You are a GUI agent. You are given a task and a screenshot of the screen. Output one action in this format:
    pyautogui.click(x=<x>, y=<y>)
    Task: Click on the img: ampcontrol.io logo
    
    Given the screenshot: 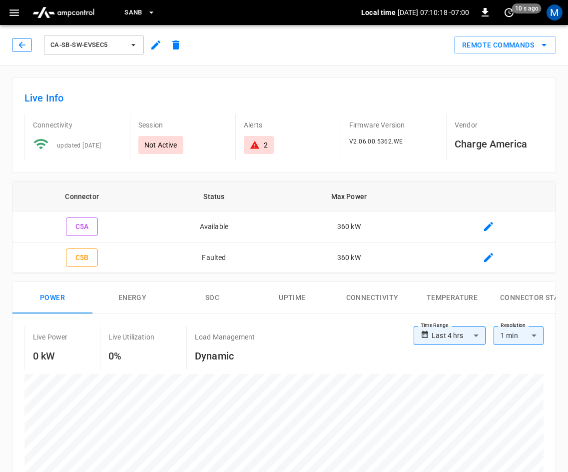 What is the action you would take?
    pyautogui.click(x=63, y=12)
    